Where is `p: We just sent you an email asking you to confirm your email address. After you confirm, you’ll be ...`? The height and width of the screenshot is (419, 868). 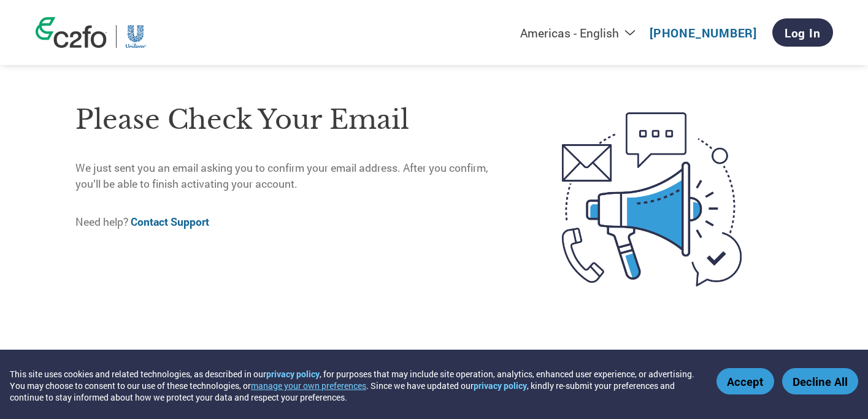 p: We just sent you an email asking you to confirm your email address. After you confirm, you’ll be ... is located at coordinates (292, 176).